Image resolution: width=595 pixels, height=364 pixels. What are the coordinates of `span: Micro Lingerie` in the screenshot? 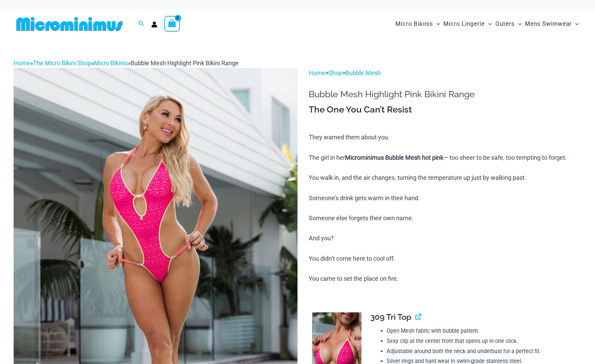 It's located at (464, 24).